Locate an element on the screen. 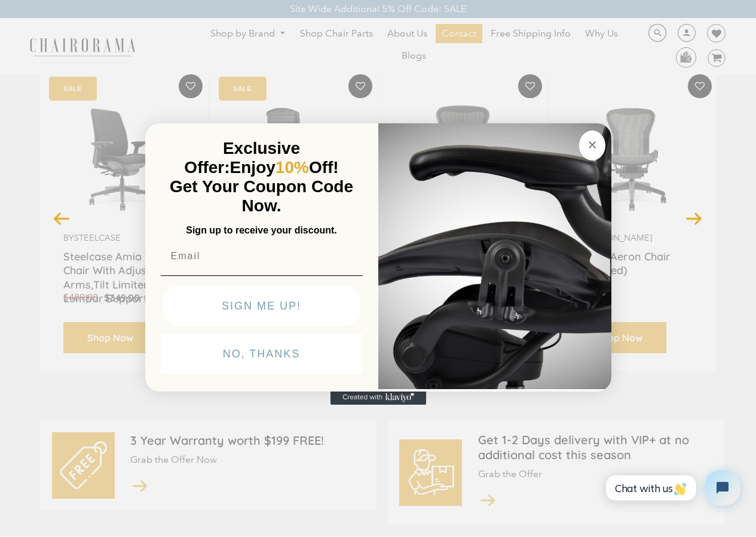 The image size is (756, 537). input: Email is located at coordinates (262, 256).